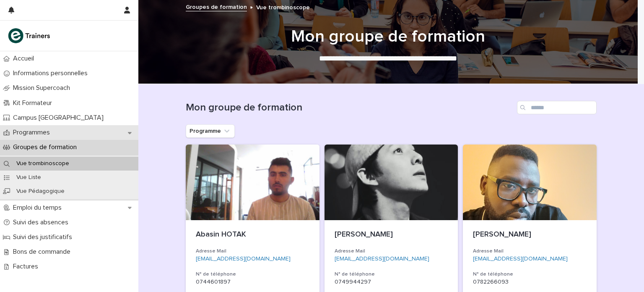 The image size is (644, 292). I want to click on p: Bons de commande, so click(43, 251).